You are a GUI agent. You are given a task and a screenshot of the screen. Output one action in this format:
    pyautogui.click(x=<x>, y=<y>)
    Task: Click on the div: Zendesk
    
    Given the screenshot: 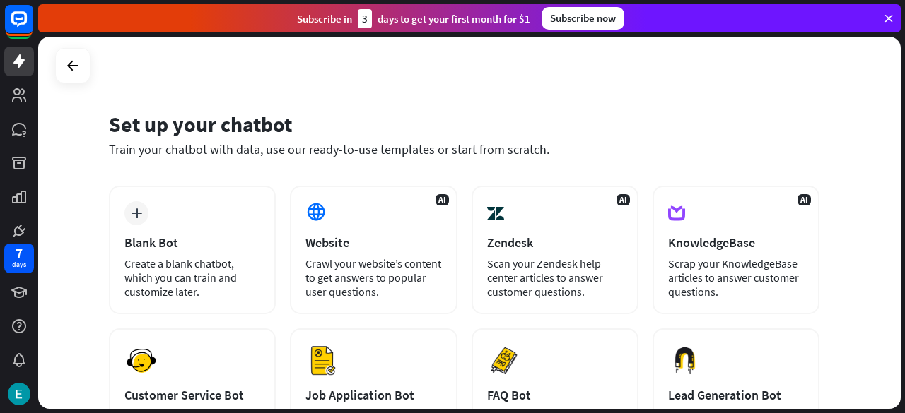 What is the action you would take?
    pyautogui.click(x=555, y=242)
    